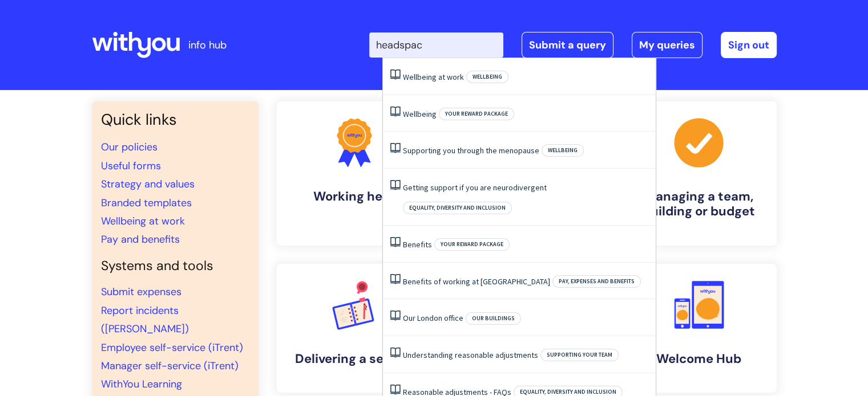  What do you see at coordinates (434, 318) in the screenshot?
I see `a: Our London office` at bounding box center [434, 318].